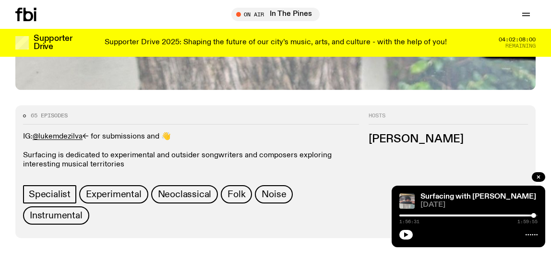  What do you see at coordinates (276, 43) in the screenshot?
I see `p: Supporter Drive 2025: Shaping the future of our city’s music, arts, and culture - with the help o...` at bounding box center [276, 43].